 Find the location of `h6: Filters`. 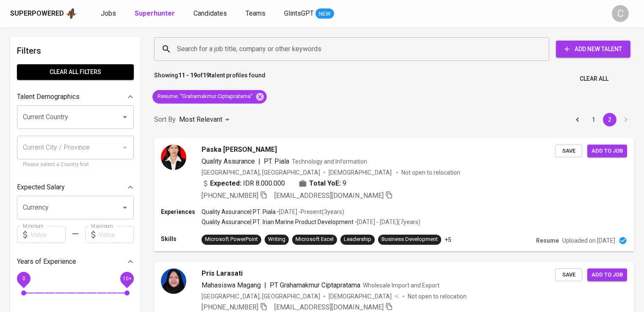

h6: Filters is located at coordinates (75, 51).